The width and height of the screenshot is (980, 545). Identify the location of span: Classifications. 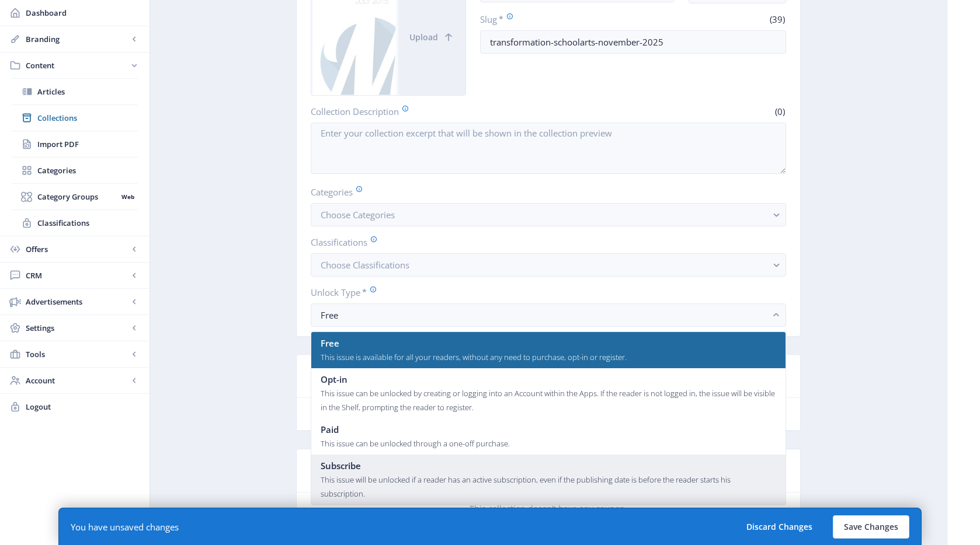
(88, 223).